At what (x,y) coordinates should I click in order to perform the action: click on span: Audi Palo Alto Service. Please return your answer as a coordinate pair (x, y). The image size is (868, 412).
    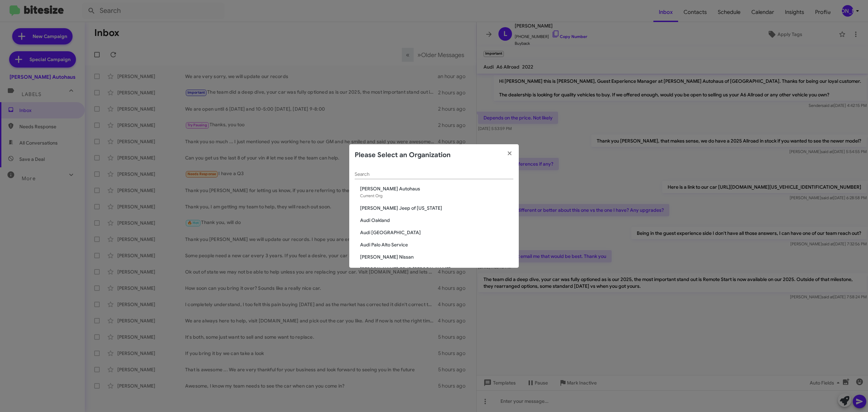
    Looking at the image, I should click on (437, 244).